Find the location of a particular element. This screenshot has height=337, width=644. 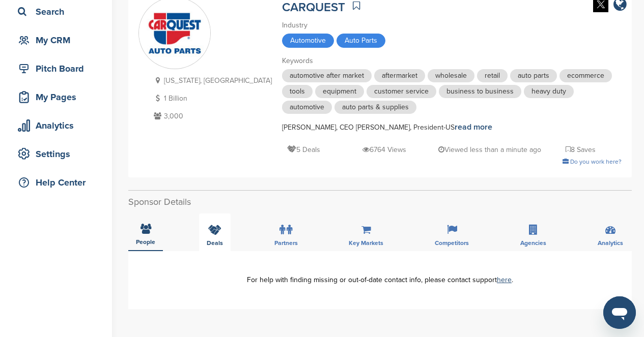

div: Pitch Board is located at coordinates (58, 69).